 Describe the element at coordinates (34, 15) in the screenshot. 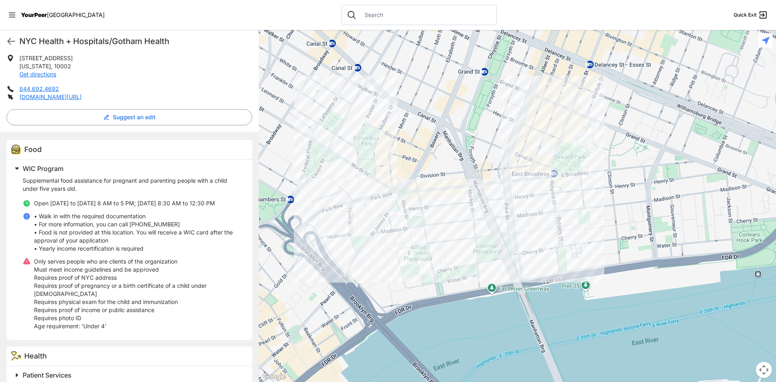

I see `span: YourPeer` at that location.